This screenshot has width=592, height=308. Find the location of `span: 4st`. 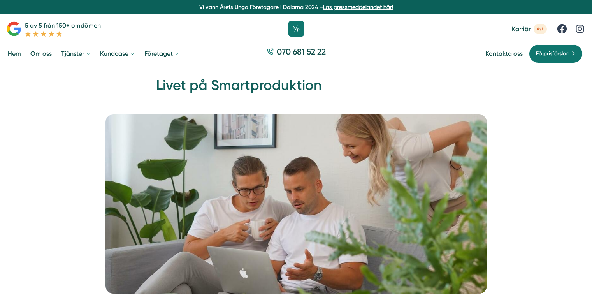

span: 4st is located at coordinates (541, 29).